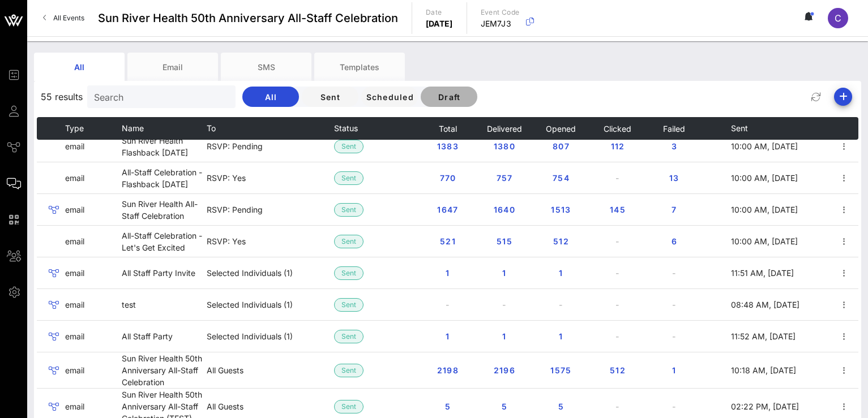  Describe the element at coordinates (211, 128) in the screenshot. I see `span: To` at that location.